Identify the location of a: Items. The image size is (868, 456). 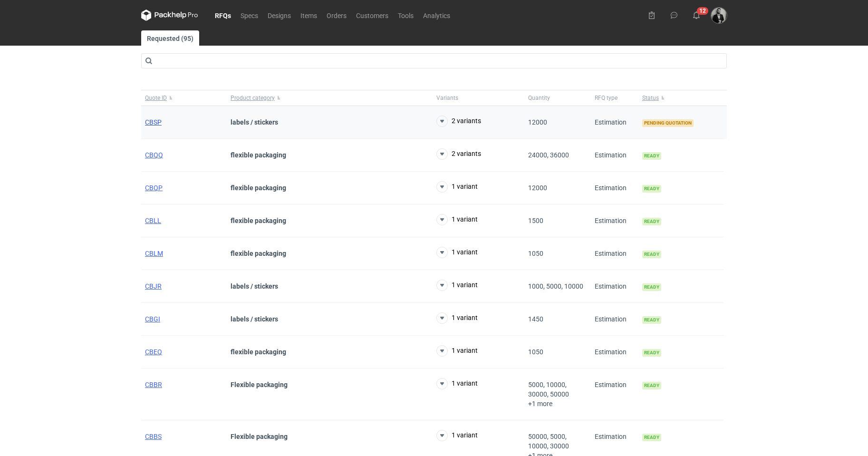
(308, 15).